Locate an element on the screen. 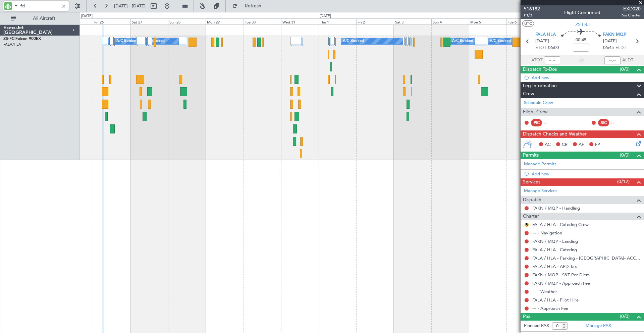  div: Sat 3 is located at coordinates (412, 21).